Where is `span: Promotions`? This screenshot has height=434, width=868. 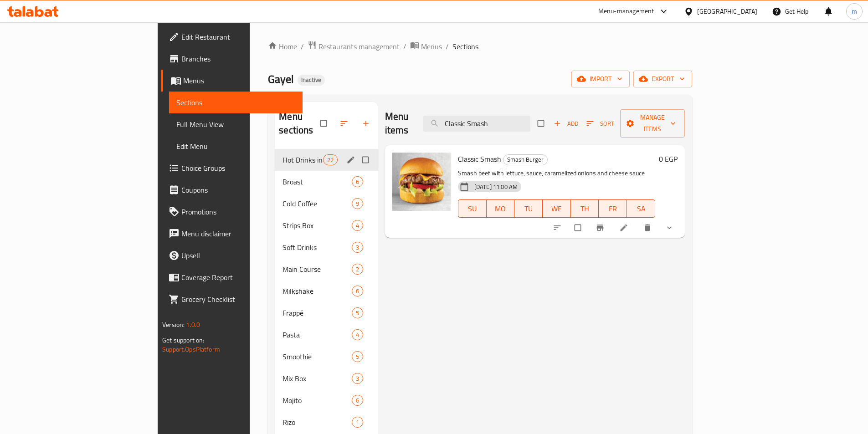 span: Promotions is located at coordinates (239, 212).